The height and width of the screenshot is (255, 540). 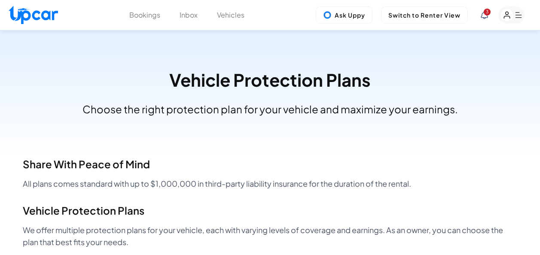 I want to click on button: Switch to Renter View, so click(x=425, y=15).